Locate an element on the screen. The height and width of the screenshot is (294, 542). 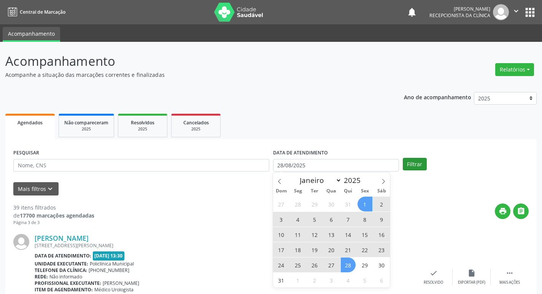
span: Não compareceram is located at coordinates (86, 122).